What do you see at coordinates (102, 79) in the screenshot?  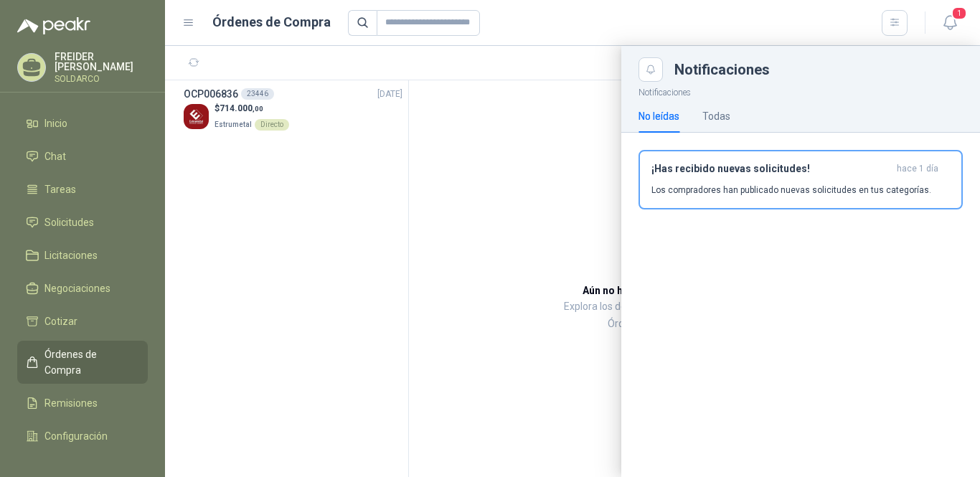 I see `p: SOLDARCO` at bounding box center [102, 79].